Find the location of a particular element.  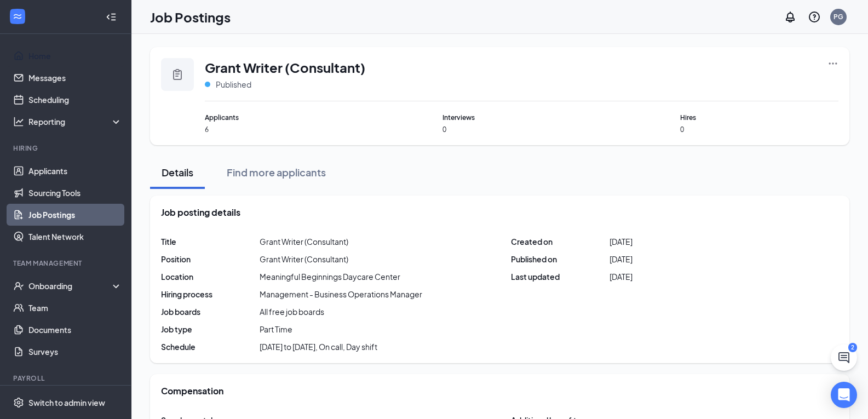

span: Job posting details is located at coordinates (200, 213).